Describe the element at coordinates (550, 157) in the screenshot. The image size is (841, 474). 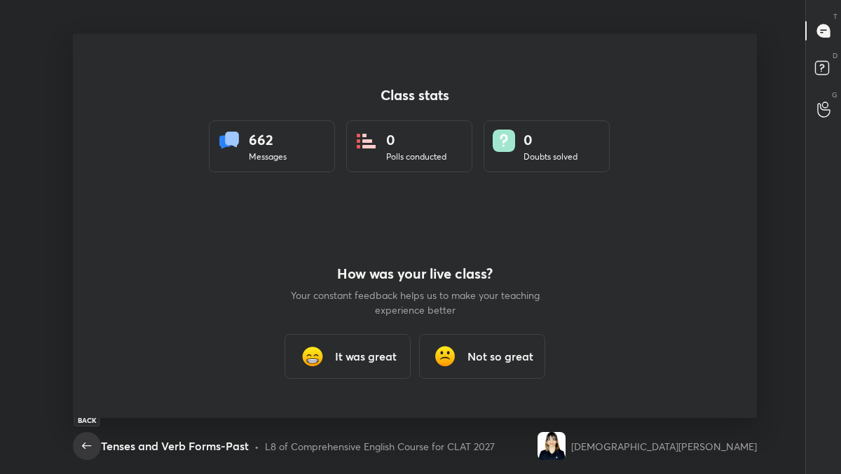
I see `div: Doubts solved` at that location.